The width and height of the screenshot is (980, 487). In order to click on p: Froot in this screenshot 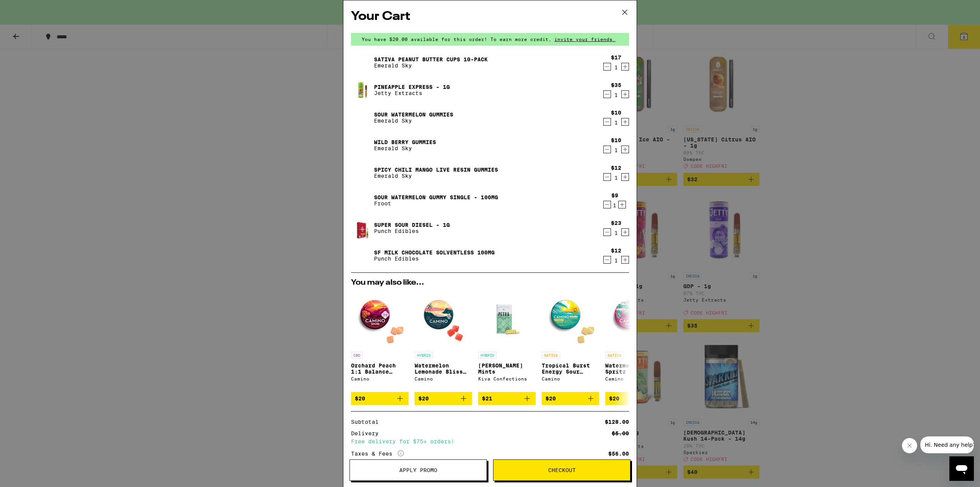, I will do `click(436, 204)`.